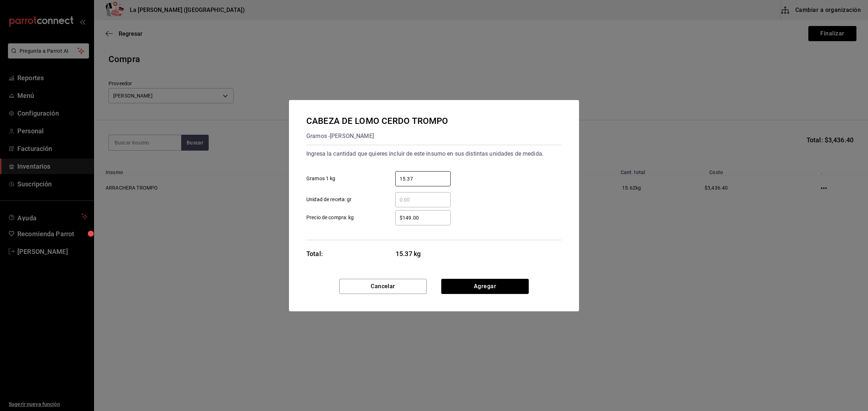 The width and height of the screenshot is (868, 411). What do you see at coordinates (321, 179) in the screenshot?
I see `span: Gramos 1 kg` at bounding box center [321, 179].